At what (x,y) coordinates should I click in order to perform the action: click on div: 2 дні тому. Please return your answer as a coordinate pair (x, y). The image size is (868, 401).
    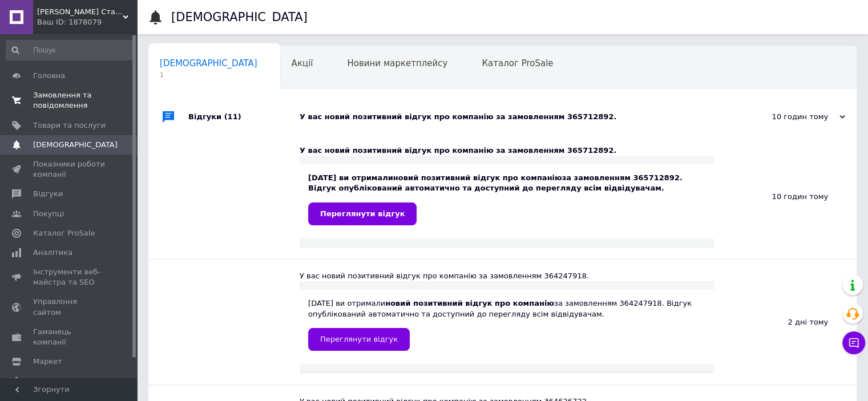
    Looking at the image, I should click on (785, 322).